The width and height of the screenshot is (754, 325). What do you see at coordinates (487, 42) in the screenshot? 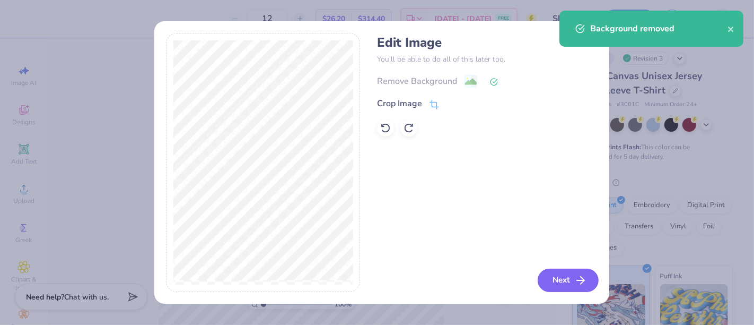
I see `h4: Edit Image` at bounding box center [487, 42].